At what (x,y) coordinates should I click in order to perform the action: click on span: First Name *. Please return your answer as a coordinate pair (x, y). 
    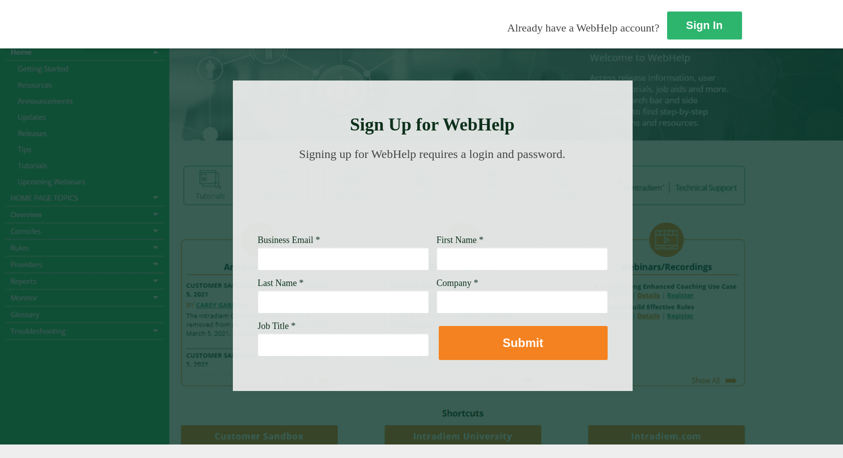
    Looking at the image, I should click on (460, 240).